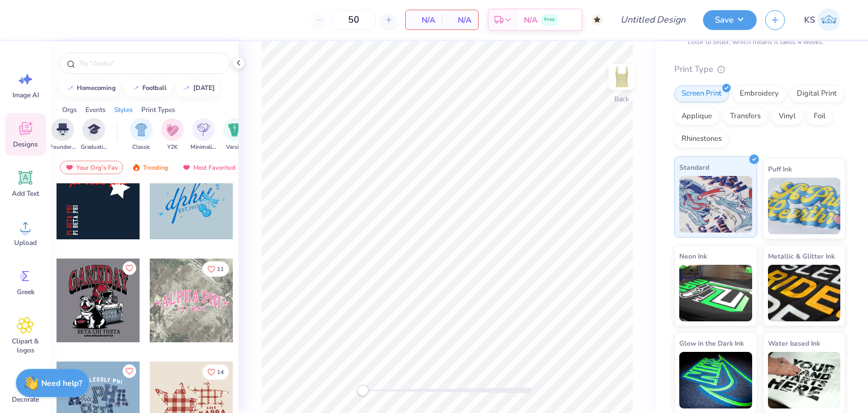 The height and width of the screenshot is (413, 868). Describe the element at coordinates (760, 69) in the screenshot. I see `div: Print Type` at that location.